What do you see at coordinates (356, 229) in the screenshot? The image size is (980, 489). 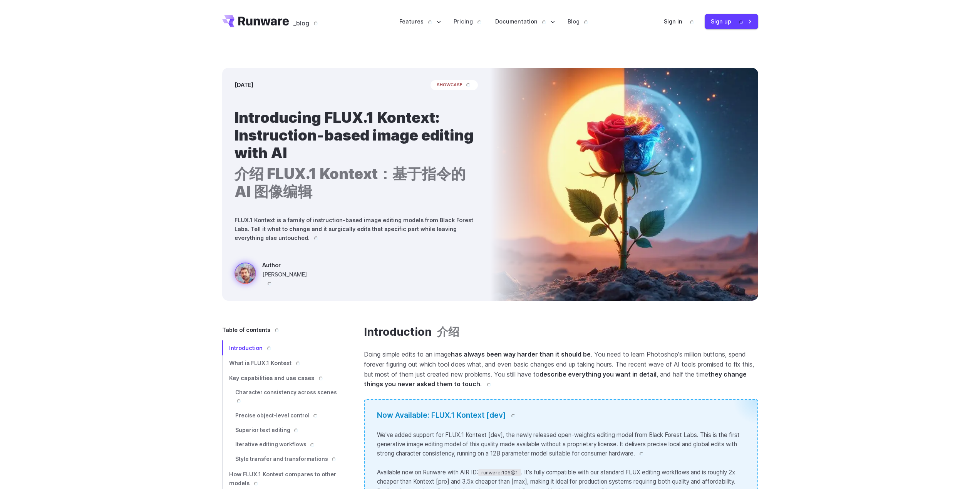 I see `p: FLUX.1 Kontext is a family of instruction-based image editing models from Black Forest Labs. Tell...` at bounding box center [356, 229].